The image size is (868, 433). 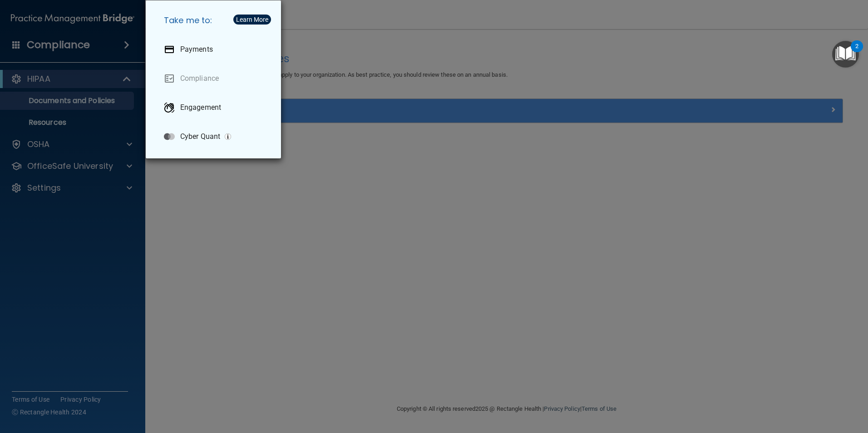 I want to click on a: Payments, so click(x=215, y=49).